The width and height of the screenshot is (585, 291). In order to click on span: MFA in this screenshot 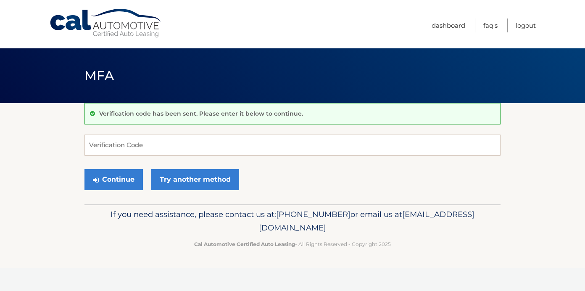, I will do `click(99, 75)`.